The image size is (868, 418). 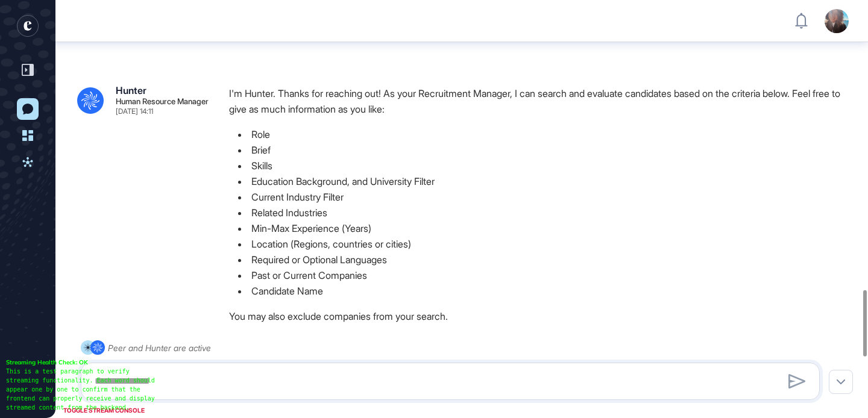 What do you see at coordinates (27, 26) in the screenshot?
I see `div: entrapeer-logo` at bounding box center [27, 26].